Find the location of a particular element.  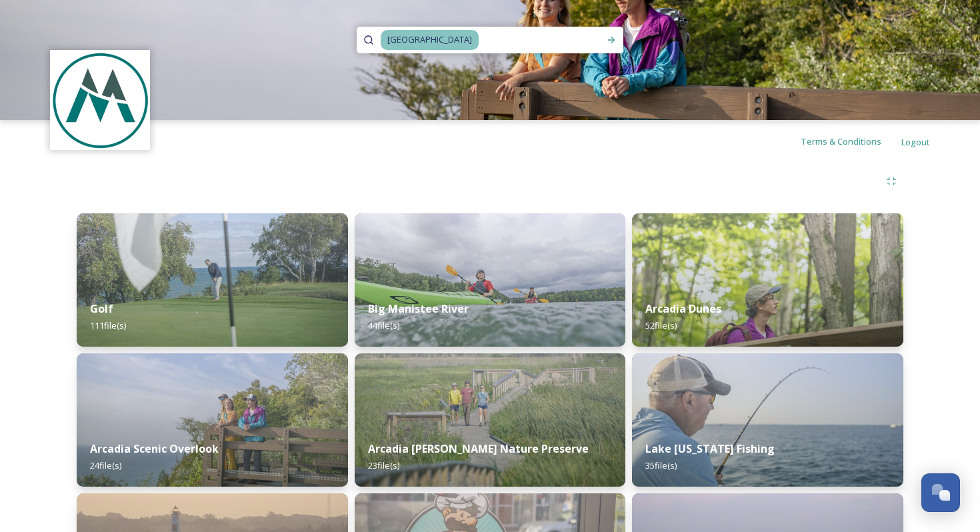

span: 23 file(s) is located at coordinates (383, 466).